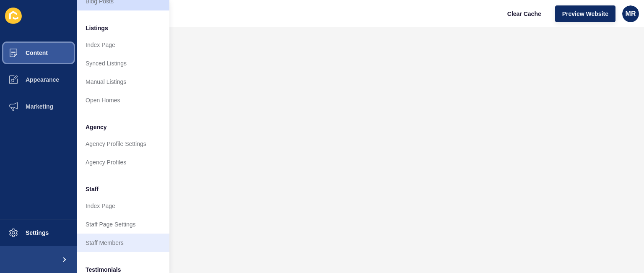 This screenshot has width=644, height=273. What do you see at coordinates (124, 63) in the screenshot?
I see `a: Synced Listings` at bounding box center [124, 63].